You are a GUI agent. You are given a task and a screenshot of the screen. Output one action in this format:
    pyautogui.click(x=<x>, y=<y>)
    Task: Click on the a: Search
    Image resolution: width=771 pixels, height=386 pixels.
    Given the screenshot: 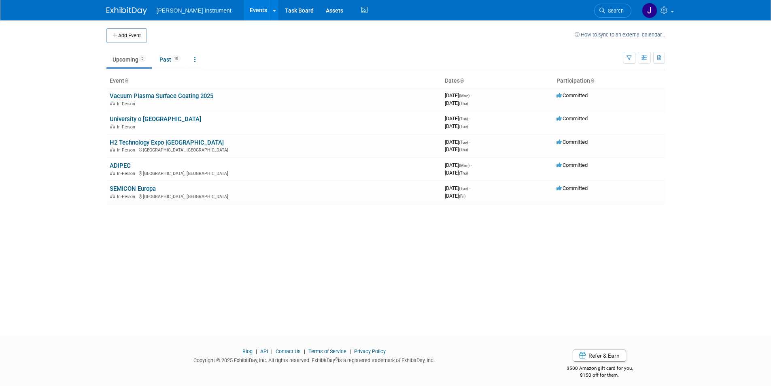 What is the action you would take?
    pyautogui.click(x=613, y=11)
    